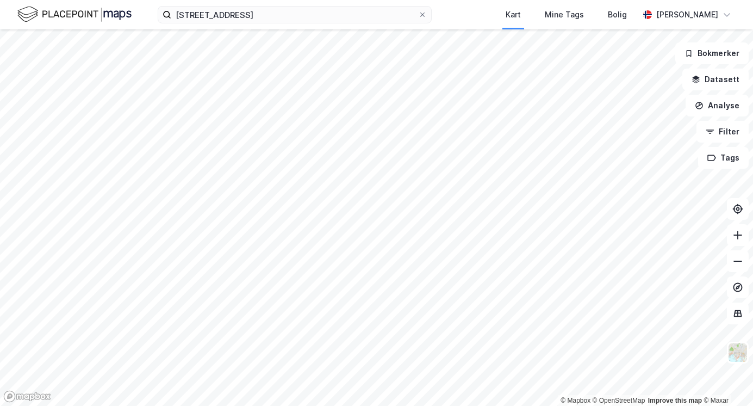  What do you see at coordinates (575, 400) in the screenshot?
I see `a: Mapbox` at bounding box center [575, 400].